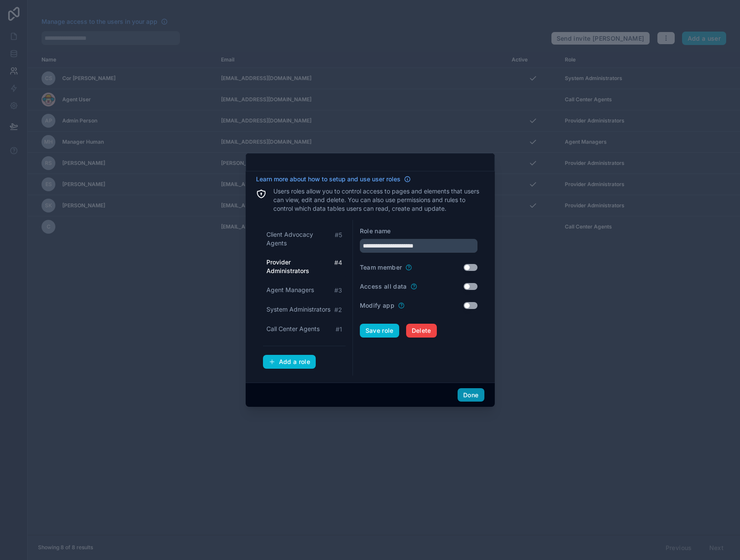  I want to click on label: Access all data, so click(383, 286).